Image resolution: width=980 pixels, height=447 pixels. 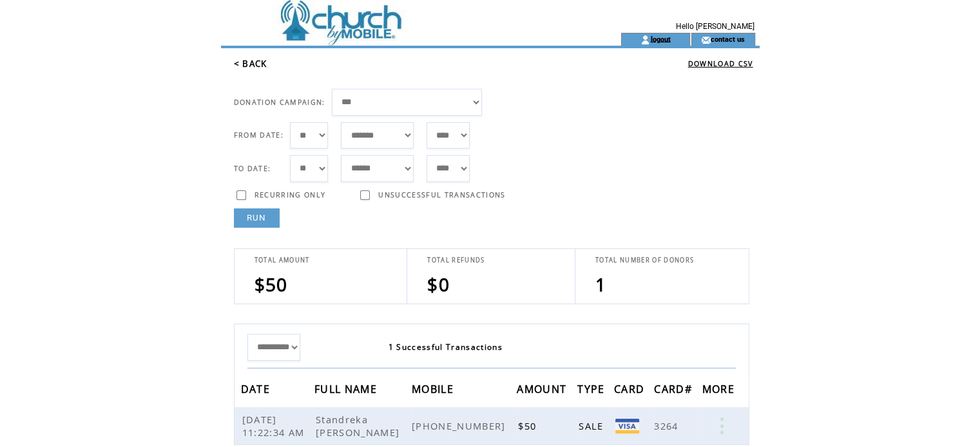 I want to click on a: FULL NAME, so click(x=347, y=389).